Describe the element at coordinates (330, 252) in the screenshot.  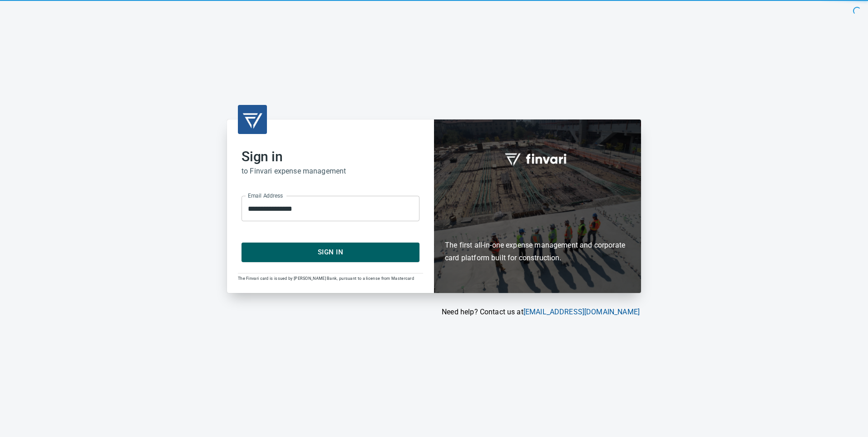
I see `span: Sign In` at that location.